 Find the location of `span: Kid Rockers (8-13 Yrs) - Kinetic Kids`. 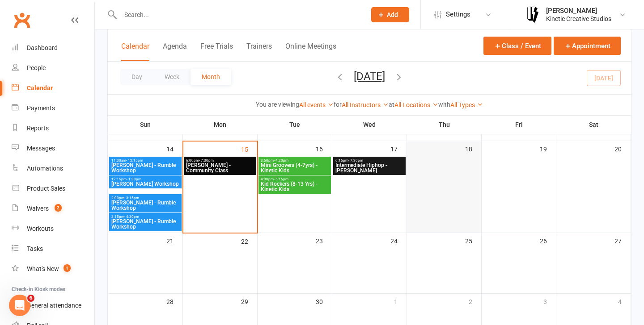

span: Kid Rockers (8-13 Yrs) - Kinetic Kids is located at coordinates (294, 186).